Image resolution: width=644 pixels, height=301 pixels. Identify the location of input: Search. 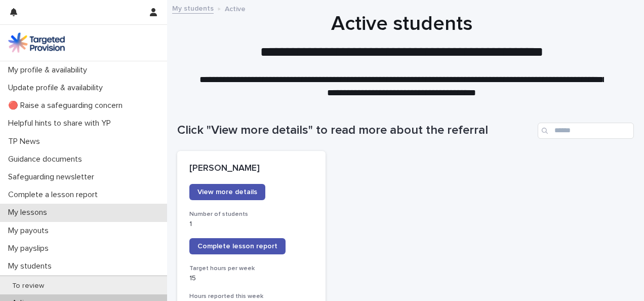
(586, 131).